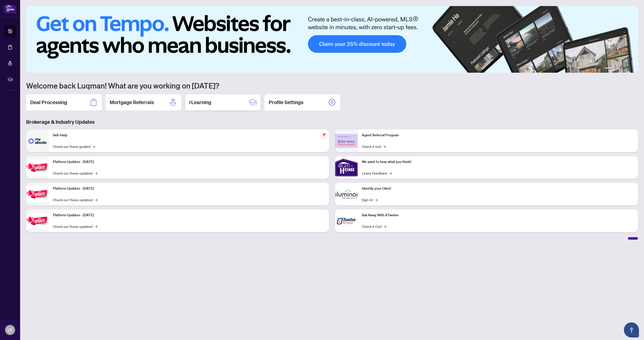 The image size is (644, 340). What do you see at coordinates (332, 39) in the screenshot?
I see `img: Slide 0` at bounding box center [332, 39].